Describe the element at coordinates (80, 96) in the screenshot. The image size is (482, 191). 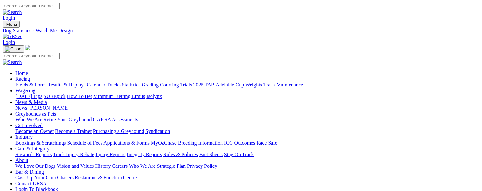
I see `a: How To Bet` at that location.